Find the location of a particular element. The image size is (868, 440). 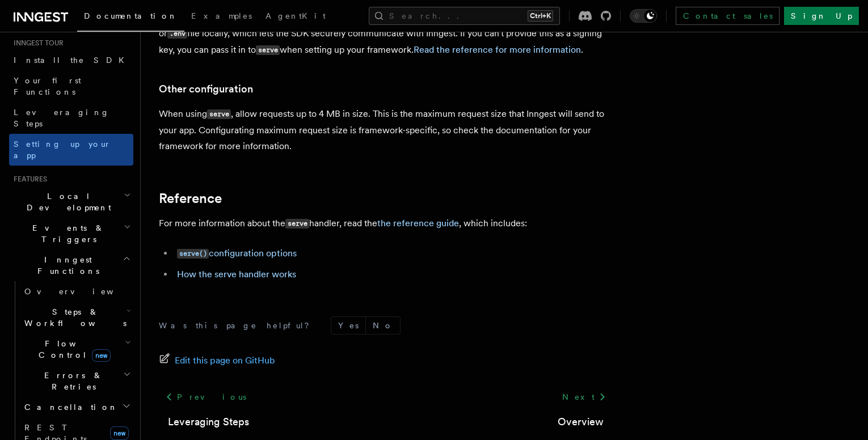

span: Documentation is located at coordinates (130, 16).